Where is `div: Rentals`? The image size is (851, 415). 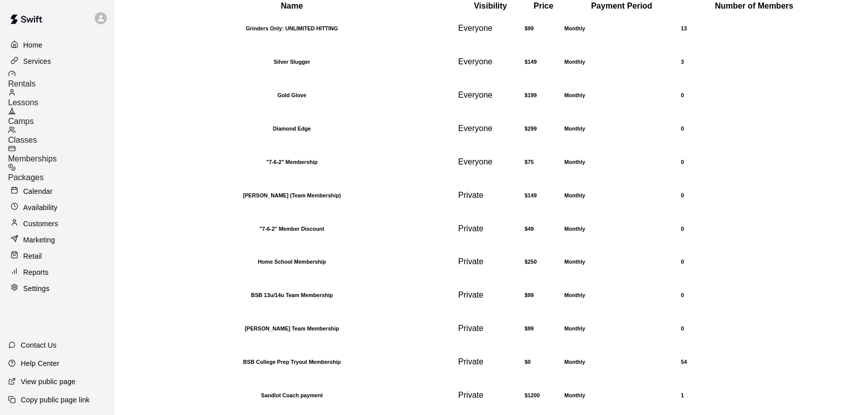 div: Rentals is located at coordinates (61, 79).